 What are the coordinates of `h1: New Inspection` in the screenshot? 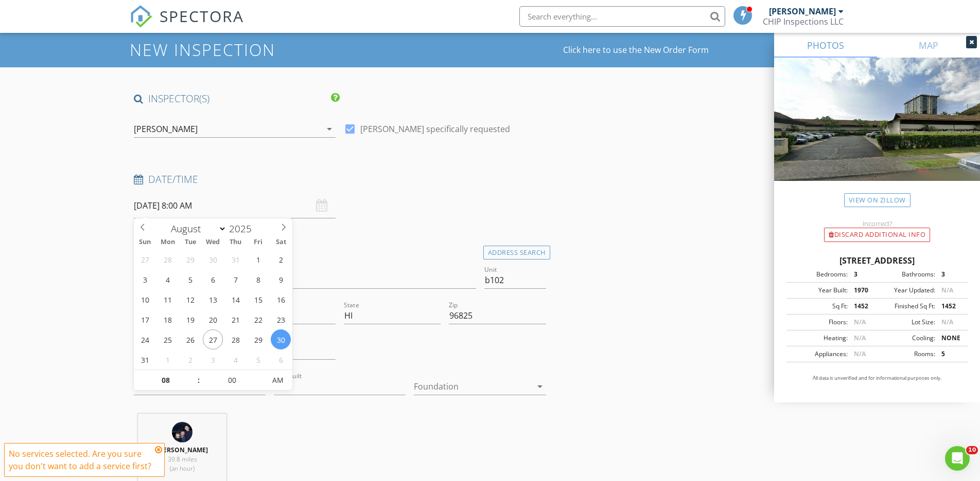 It's located at (244, 50).